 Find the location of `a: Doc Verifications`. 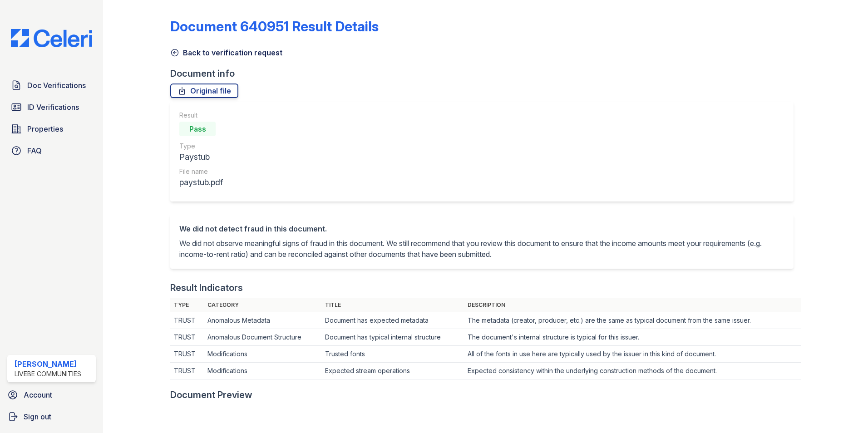

a: Doc Verifications is located at coordinates (51, 85).